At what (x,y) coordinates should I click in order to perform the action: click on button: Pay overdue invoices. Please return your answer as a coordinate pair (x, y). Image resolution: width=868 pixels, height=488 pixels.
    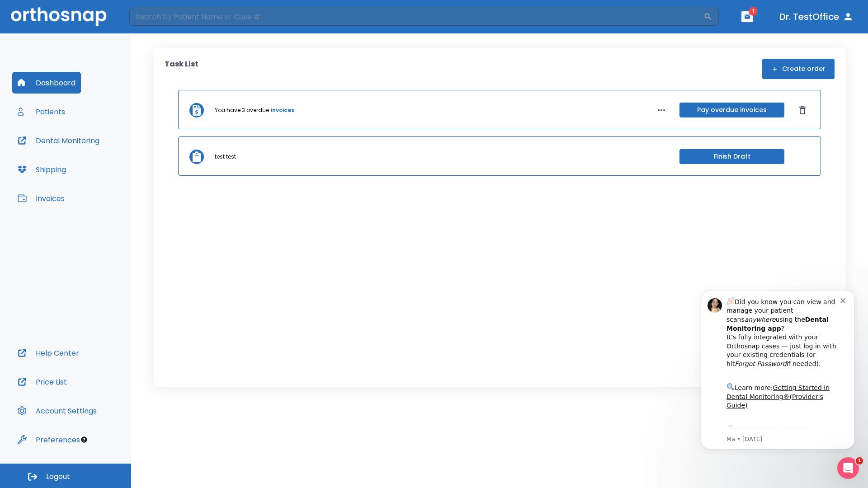
    Looking at the image, I should click on (732, 110).